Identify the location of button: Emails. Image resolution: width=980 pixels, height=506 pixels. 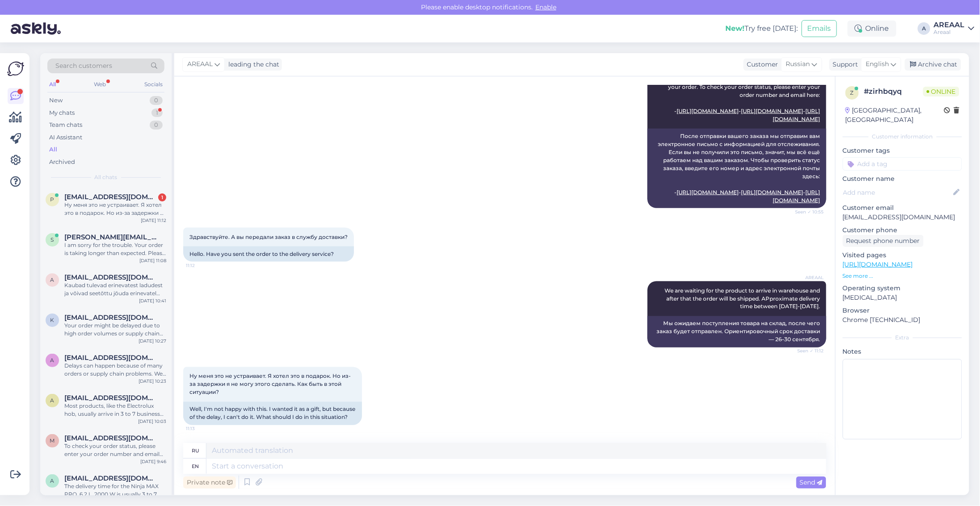
(819, 29).